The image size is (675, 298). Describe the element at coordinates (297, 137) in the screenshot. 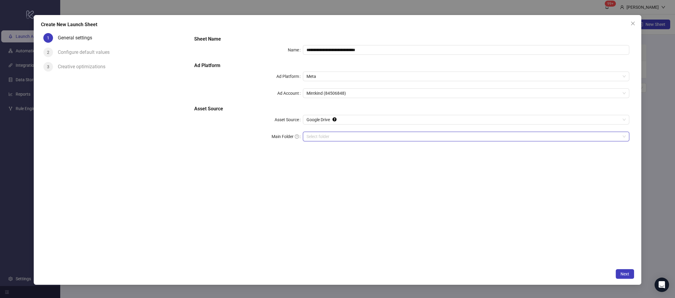

I see `span: question-circle` at that location.